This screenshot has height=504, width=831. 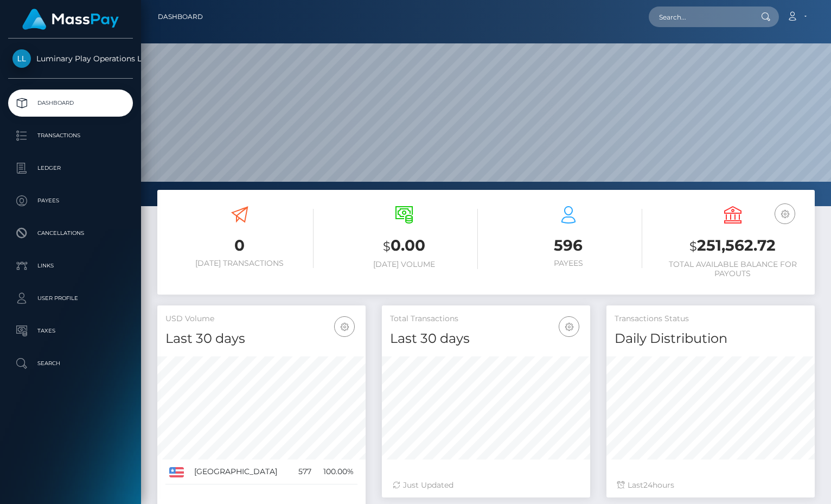 I want to click on a: Payees, so click(x=71, y=201).